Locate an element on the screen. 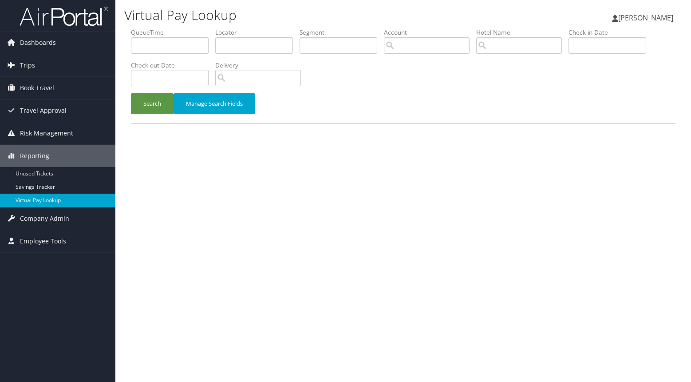 The image size is (691, 382). label: Check-out Date is located at coordinates (173, 65).